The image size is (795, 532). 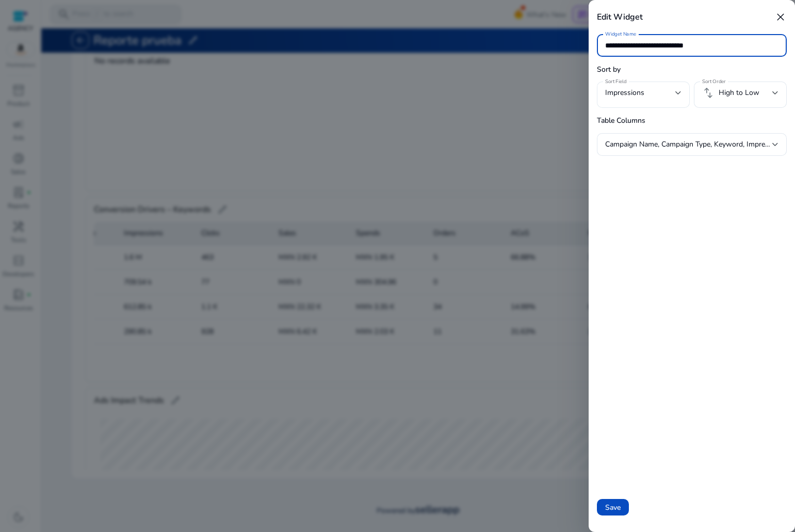 I want to click on span: Save, so click(x=613, y=507).